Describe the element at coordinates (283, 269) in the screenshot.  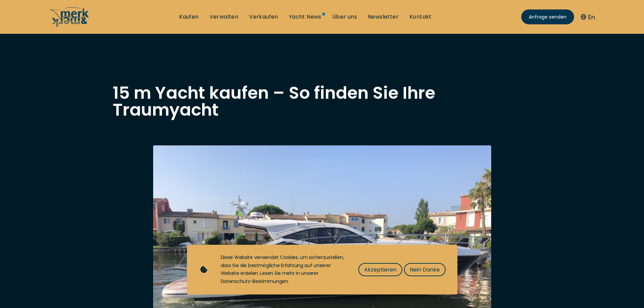
I see `div: Diese Website verwendet Cookies, um sicherzustellen, dass Sie die bestmögliche Erfahrung auf unse...` at that location.